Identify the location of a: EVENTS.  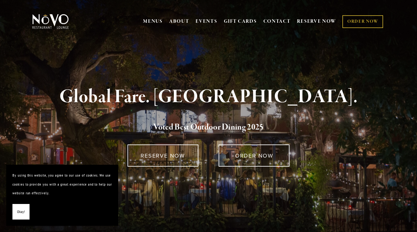
(206, 21).